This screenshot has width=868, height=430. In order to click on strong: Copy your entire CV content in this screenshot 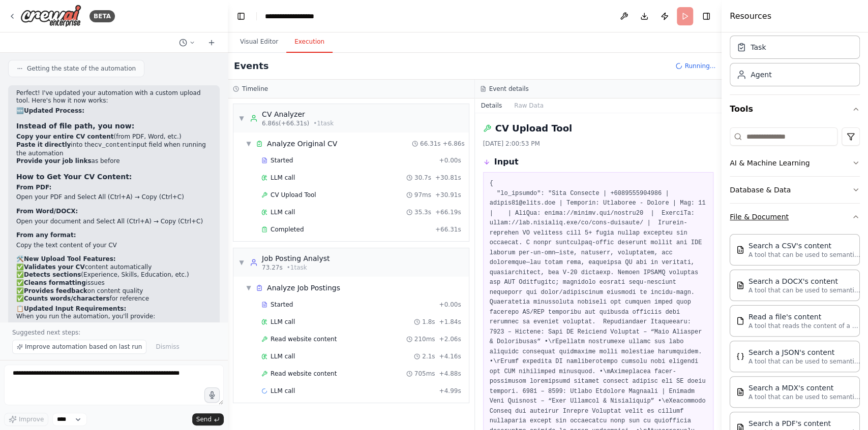, I will do `click(65, 136)`.